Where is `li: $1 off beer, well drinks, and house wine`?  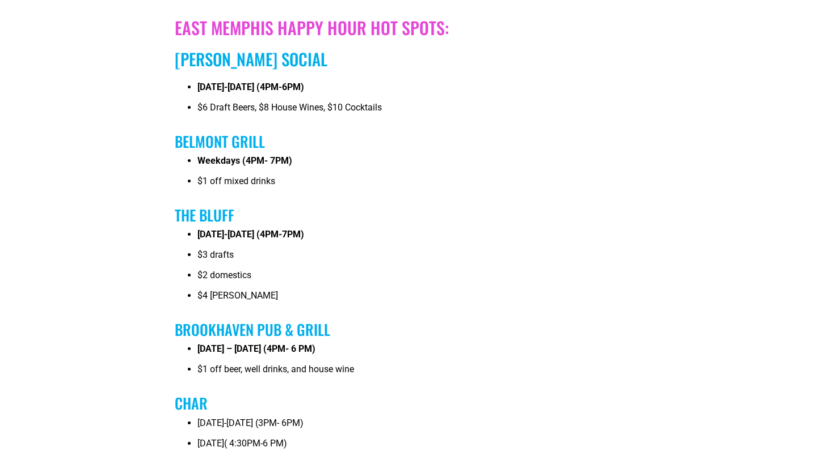 li: $1 off beer, well drinks, and house wine is located at coordinates (420, 373).